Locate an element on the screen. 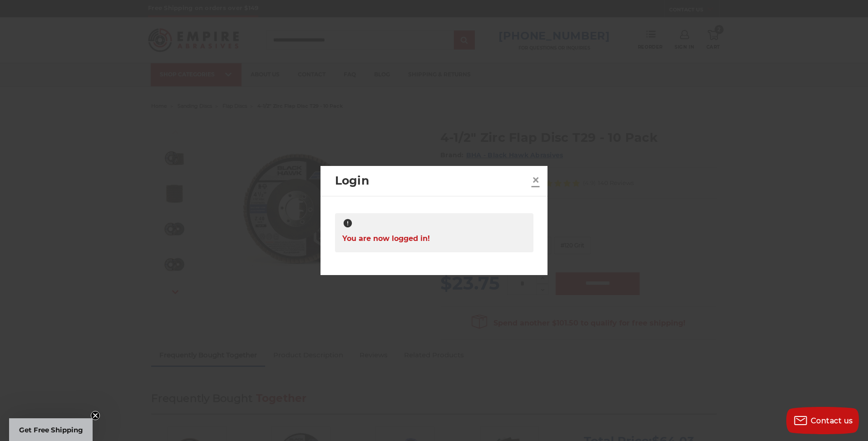 Image resolution: width=868 pixels, height=441 pixels. button: Contact us is located at coordinates (823, 420).